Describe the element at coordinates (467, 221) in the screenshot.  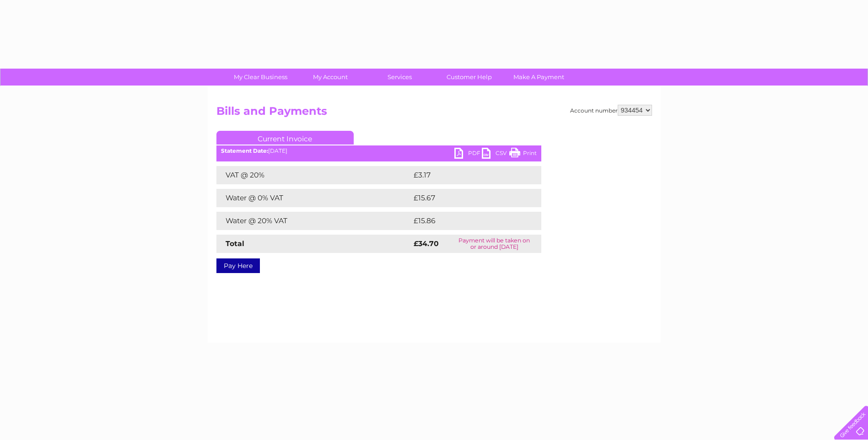
I see `td: £15.86` at that location.